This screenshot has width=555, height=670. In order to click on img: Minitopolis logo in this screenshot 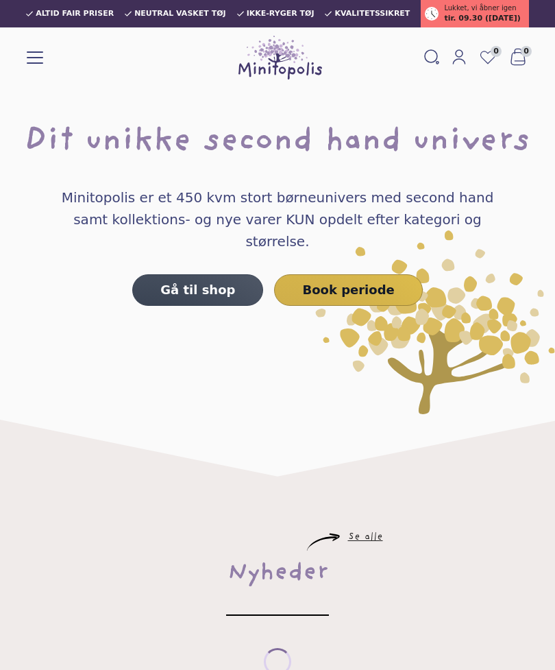, I will do `click(280, 58)`.